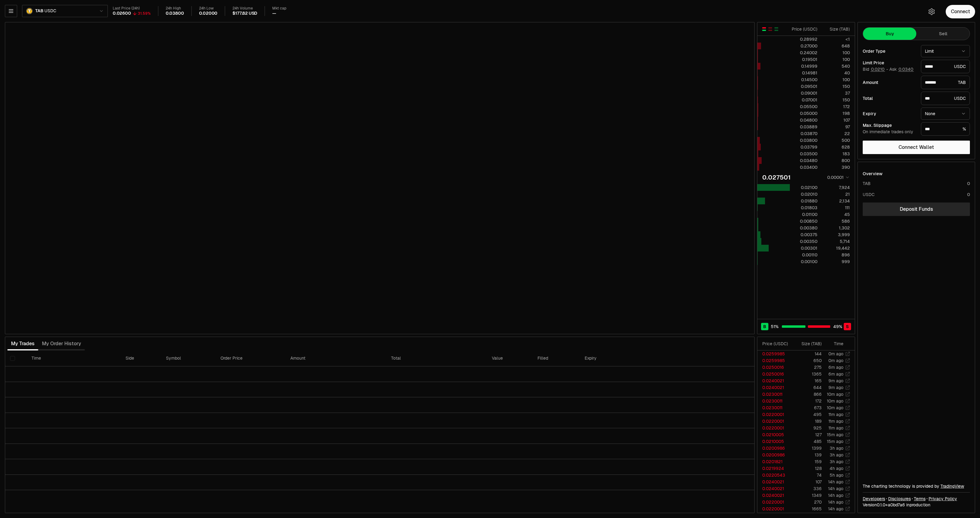 This screenshot has width=980, height=518. I want to click on div: Order Type, so click(889, 51).